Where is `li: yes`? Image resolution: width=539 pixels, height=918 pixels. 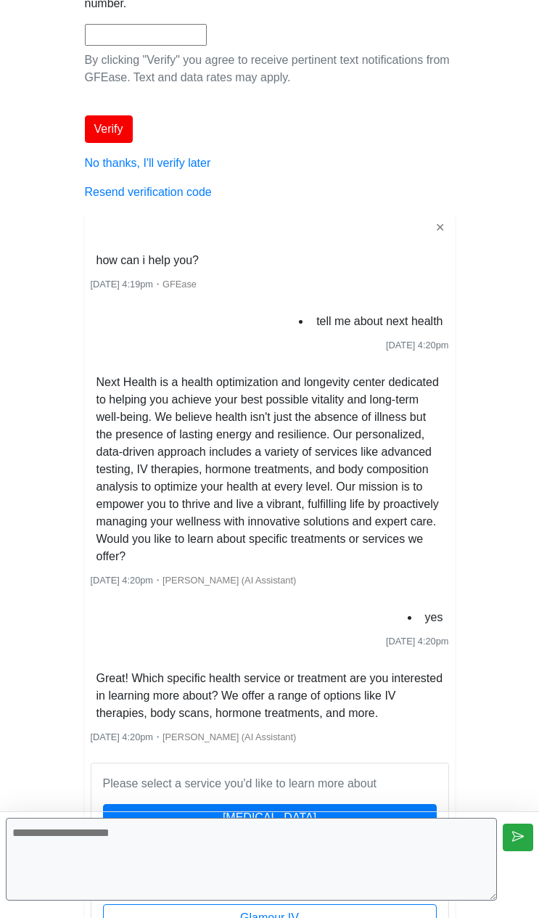 li: yes is located at coordinates (434, 617).